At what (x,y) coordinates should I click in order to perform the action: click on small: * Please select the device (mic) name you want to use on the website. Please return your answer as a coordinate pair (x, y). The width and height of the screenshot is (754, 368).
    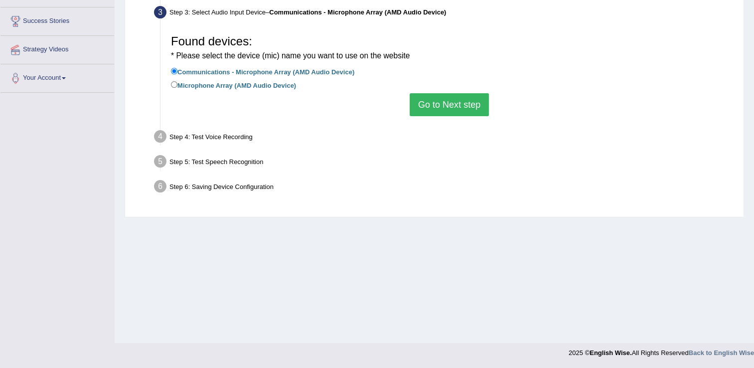
    Looking at the image, I should click on (290, 55).